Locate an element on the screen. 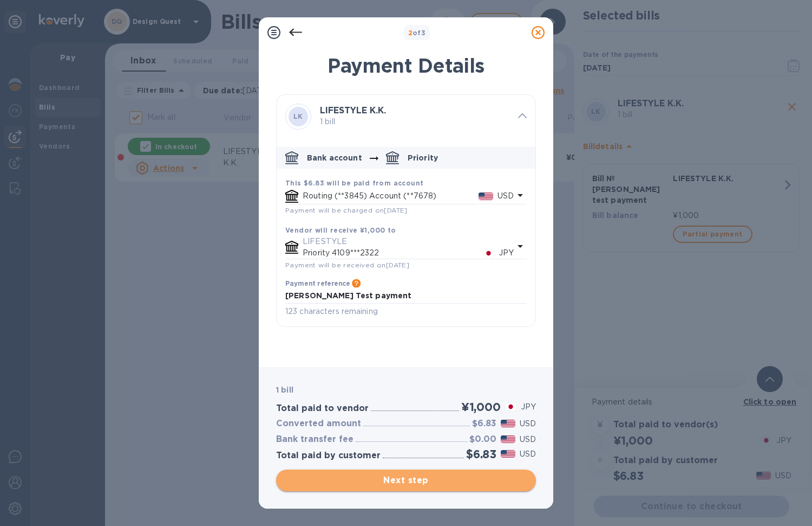 The width and height of the screenshot is (812, 526). h3: Converted amount is located at coordinates (319, 423).